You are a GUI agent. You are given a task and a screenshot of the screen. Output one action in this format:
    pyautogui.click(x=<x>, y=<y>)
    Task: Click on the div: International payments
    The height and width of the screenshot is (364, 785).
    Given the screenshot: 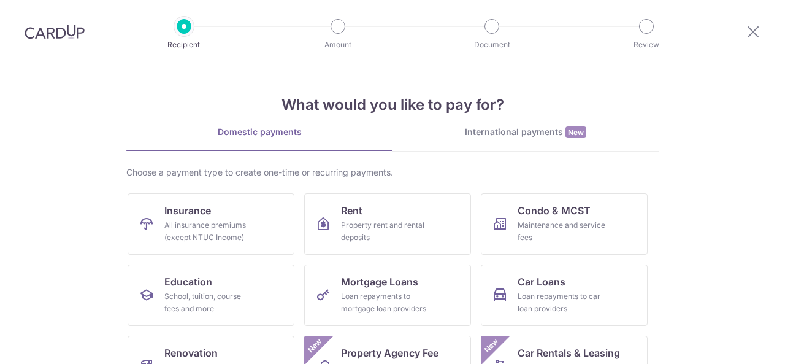 What is the action you would take?
    pyautogui.click(x=526, y=132)
    